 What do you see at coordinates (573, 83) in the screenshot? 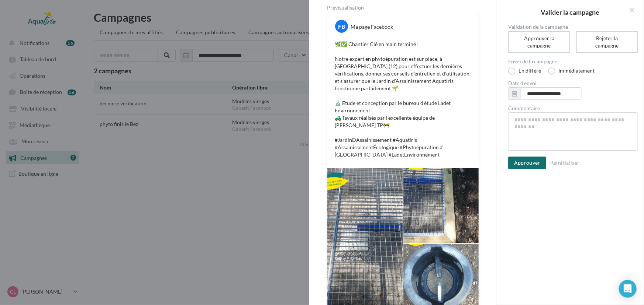
I see `label: Date d'envoi` at bounding box center [573, 83].